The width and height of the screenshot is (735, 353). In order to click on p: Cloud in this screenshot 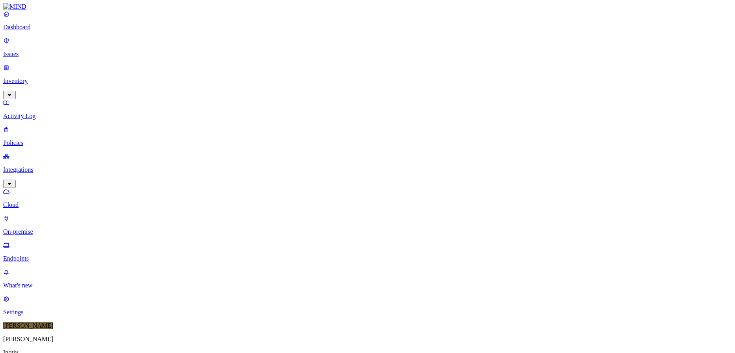, I will do `click(368, 205)`.